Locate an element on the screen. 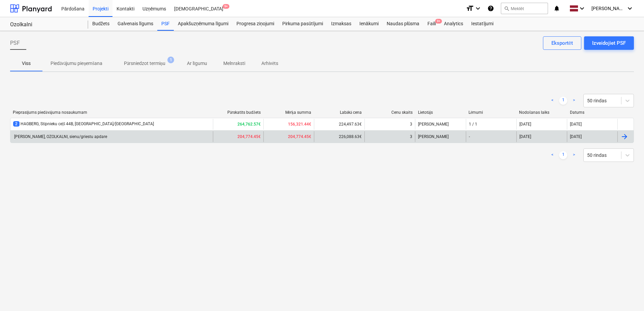 This screenshot has height=311, width=644. div: Ienākumi is located at coordinates (369, 24).